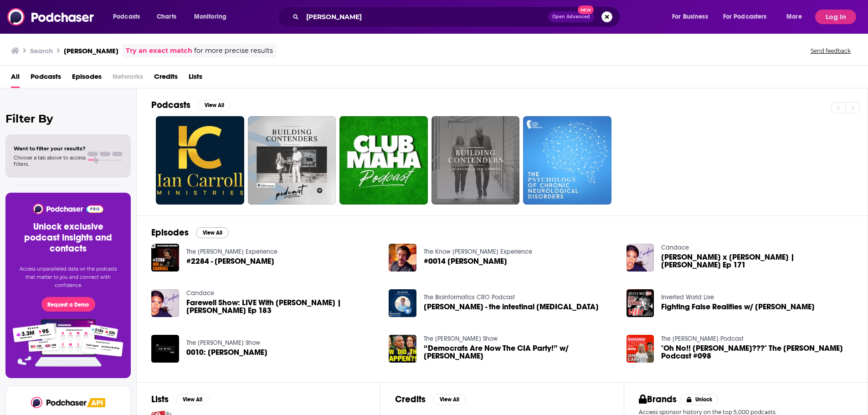 This screenshot has width=868, height=415. Describe the element at coordinates (68, 238) in the screenshot. I see `h3: Unlock exclusive podcast insights and contacts` at that location.